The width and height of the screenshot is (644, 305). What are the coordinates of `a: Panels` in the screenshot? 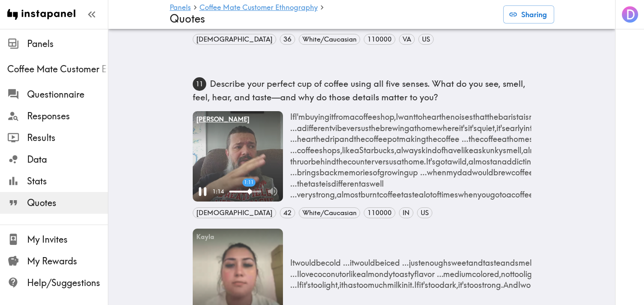 It's located at (180, 8).